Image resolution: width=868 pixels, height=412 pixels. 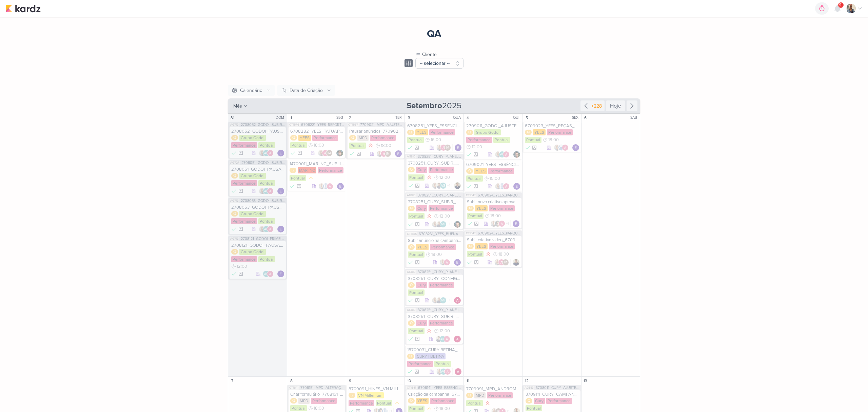 I want to click on div: Colaboradores: Iara Santos, Levy Pessoa, Aline Gimenez Graciano, Alessandra Gomes, so click(x=442, y=224).